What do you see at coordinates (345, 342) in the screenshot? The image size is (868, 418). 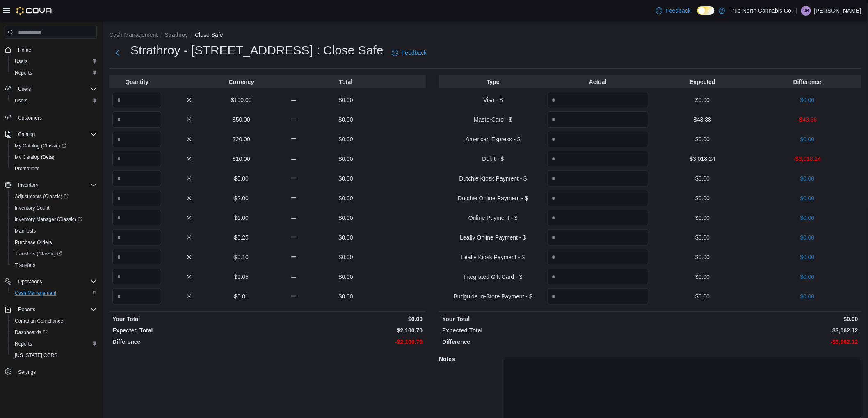 I see `p: -$2,100.70` at bounding box center [345, 342].